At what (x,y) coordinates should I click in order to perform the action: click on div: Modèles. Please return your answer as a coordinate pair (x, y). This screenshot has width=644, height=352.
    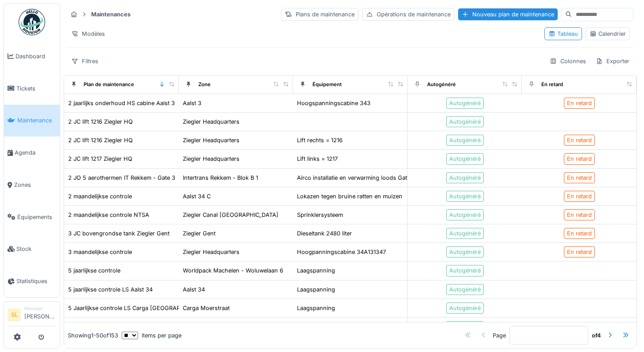
    Looking at the image, I should click on (88, 33).